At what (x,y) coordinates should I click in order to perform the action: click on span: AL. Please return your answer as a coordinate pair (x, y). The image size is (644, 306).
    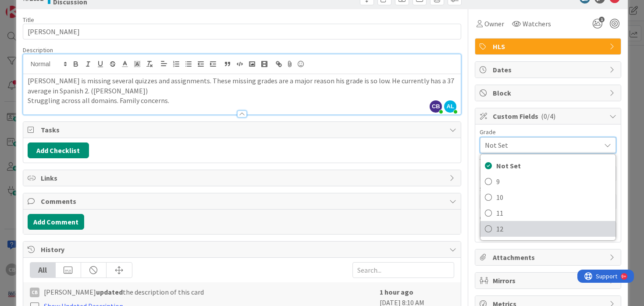
    Looking at the image, I should click on (450, 106).